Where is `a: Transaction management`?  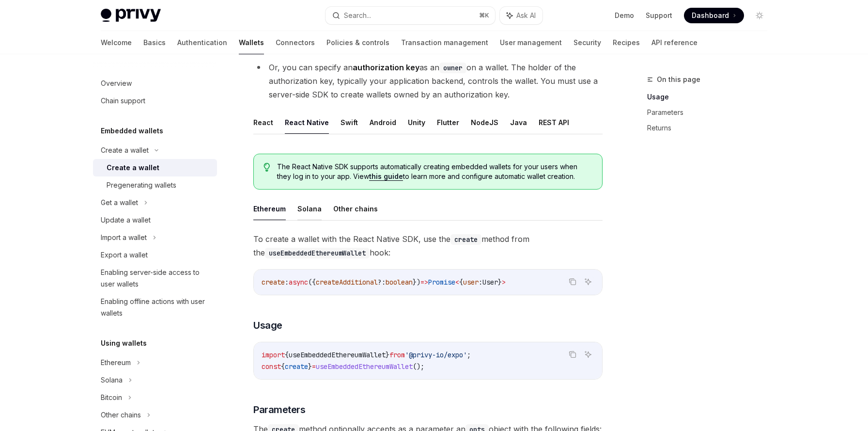 a: Transaction management is located at coordinates (445, 43).